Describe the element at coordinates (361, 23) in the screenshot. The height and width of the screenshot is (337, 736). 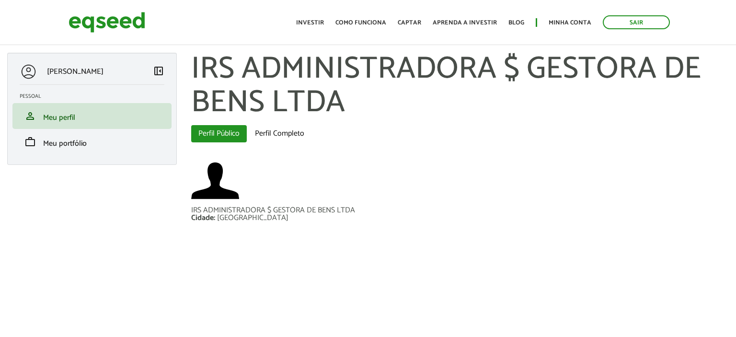
I see `a: Como funciona` at that location.